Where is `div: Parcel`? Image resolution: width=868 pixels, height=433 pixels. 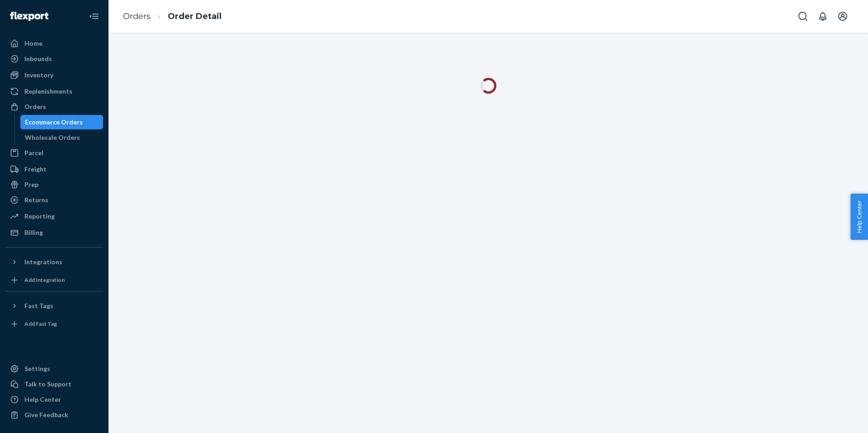 div: Parcel is located at coordinates (34, 153).